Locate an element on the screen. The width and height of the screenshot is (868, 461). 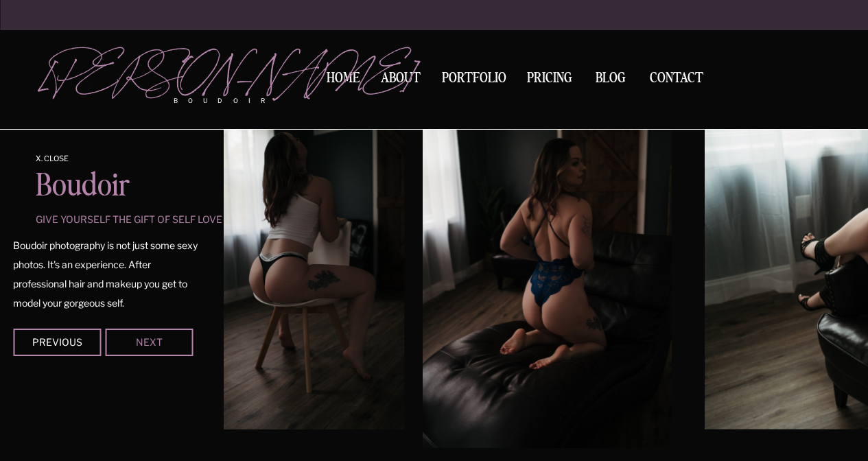
a: x. Close is located at coordinates (67, 159).